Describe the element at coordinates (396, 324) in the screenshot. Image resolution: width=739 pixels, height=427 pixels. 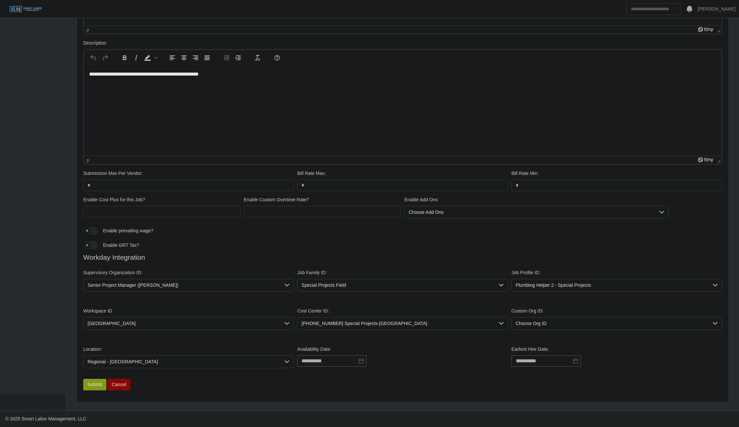
I see `span: 01-30-14-00 Special Projects-Chattanooga` at that location.